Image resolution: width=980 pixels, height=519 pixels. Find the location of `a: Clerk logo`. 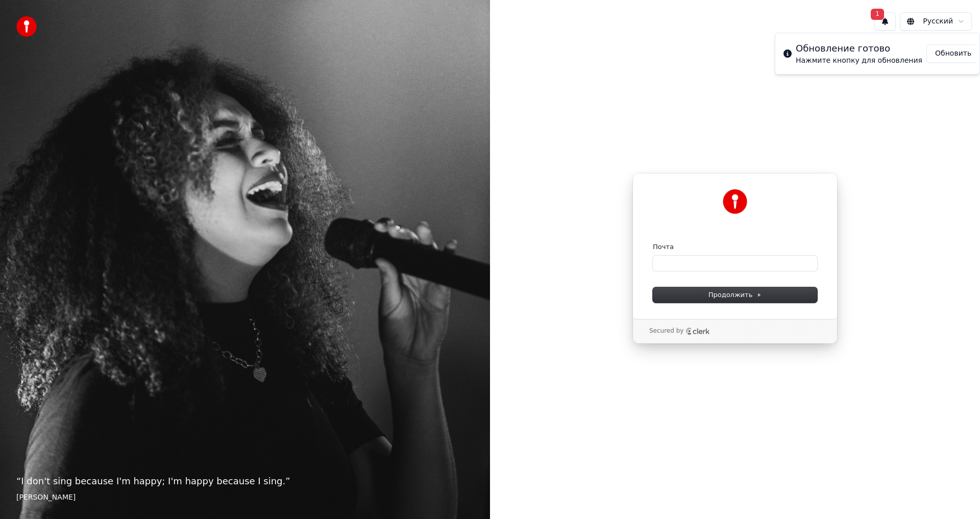

a: Clerk logo is located at coordinates (697, 331).